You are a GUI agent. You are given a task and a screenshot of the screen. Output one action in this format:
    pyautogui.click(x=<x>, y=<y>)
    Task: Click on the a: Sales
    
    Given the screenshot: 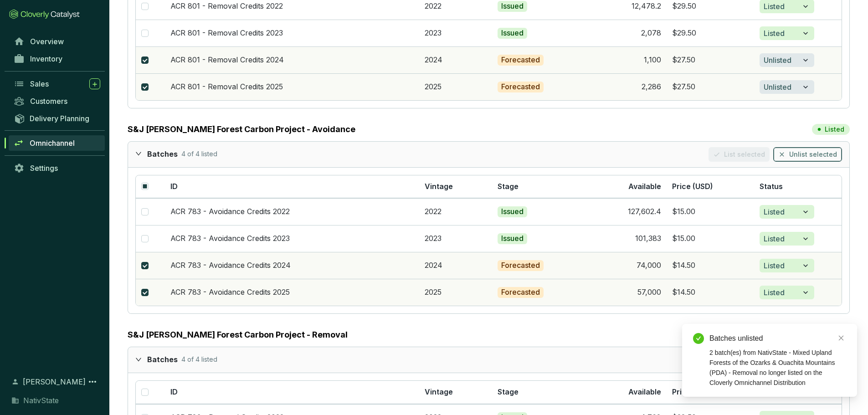 What is the action you would take?
    pyautogui.click(x=57, y=84)
    